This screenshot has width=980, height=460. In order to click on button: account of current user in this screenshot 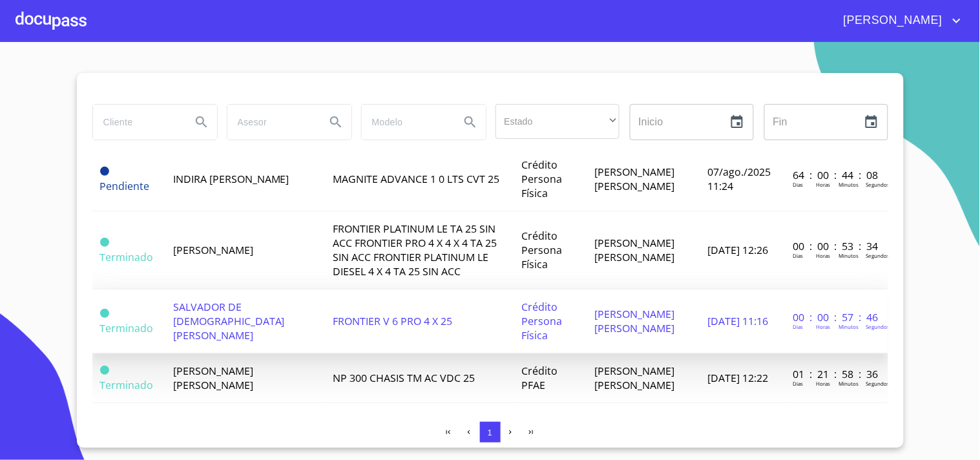, I will do `click(899, 21)`.